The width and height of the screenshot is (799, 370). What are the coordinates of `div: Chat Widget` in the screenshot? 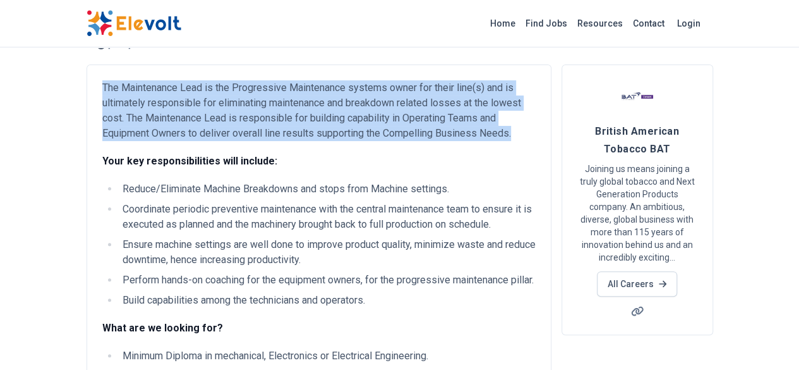 It's located at (768, 339).